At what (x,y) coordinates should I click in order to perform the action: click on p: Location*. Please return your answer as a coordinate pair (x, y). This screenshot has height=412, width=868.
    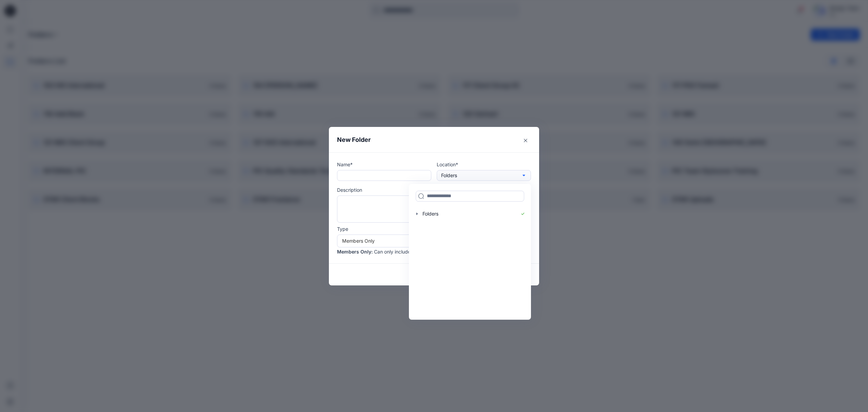
    Looking at the image, I should click on (484, 164).